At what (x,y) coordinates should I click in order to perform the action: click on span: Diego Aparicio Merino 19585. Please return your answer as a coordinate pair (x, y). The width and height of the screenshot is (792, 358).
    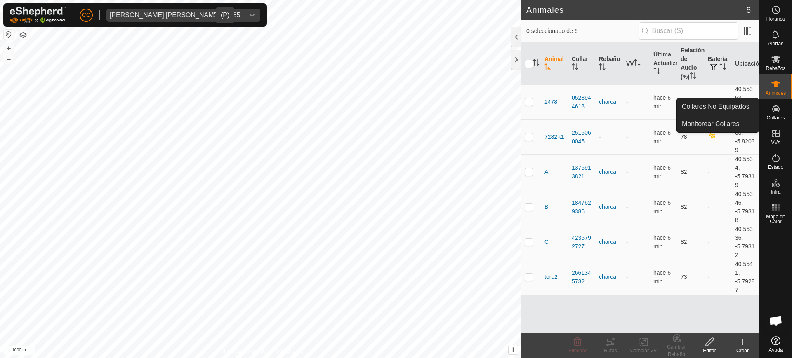
    Looking at the image, I should click on (175, 15).